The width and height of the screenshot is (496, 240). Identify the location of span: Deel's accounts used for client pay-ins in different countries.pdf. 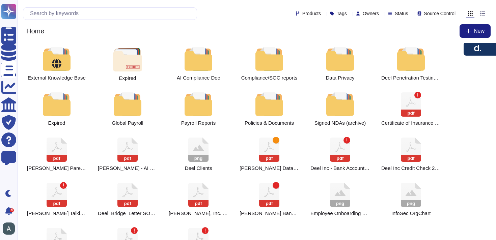
(269, 214).